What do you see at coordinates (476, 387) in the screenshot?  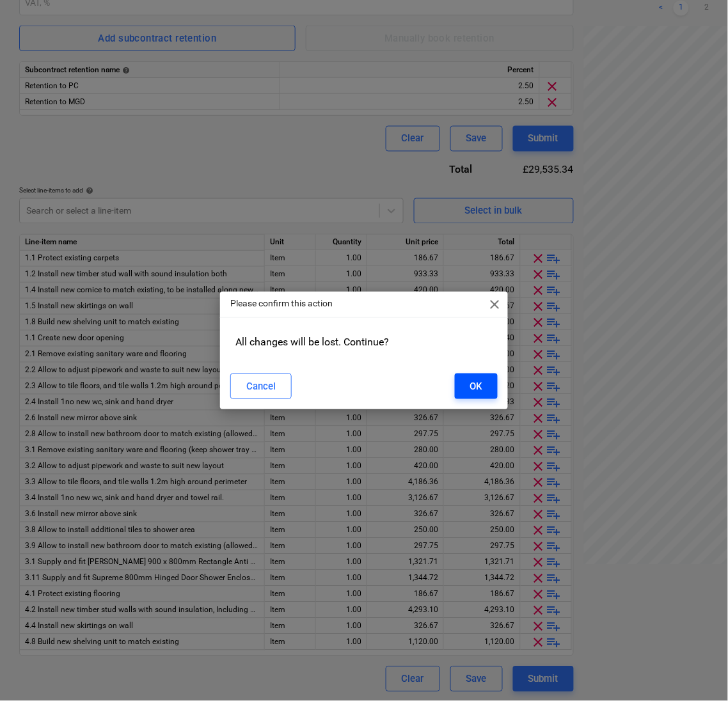 I see `div: OK` at bounding box center [476, 387].